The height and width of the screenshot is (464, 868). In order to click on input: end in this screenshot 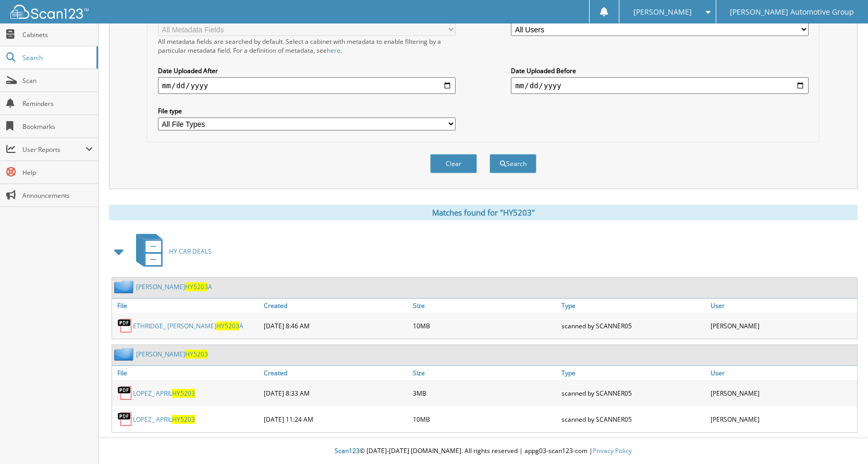, I will do `click(660, 85)`.